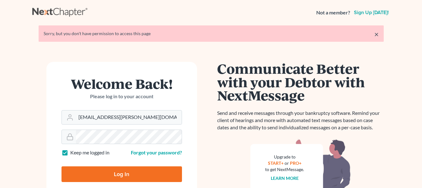 The height and width of the screenshot is (188, 422). What do you see at coordinates (333, 13) in the screenshot?
I see `strong: Not a member?` at bounding box center [333, 13].